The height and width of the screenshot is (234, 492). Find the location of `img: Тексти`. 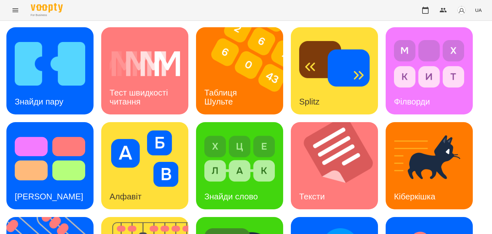

img: Тексти is located at coordinates (338, 166).